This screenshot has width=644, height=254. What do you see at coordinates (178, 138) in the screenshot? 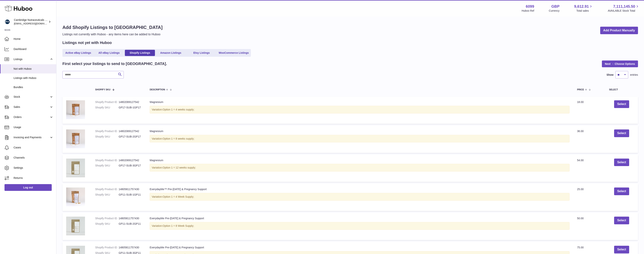
I see `span: Option 1 = 8 weeks supply;` at bounding box center [178, 138].